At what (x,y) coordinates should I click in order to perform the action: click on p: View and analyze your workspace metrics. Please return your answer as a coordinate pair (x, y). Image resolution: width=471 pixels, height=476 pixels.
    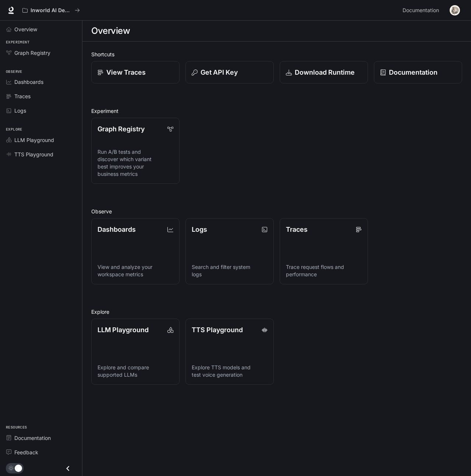
    Looking at the image, I should click on (136, 271).